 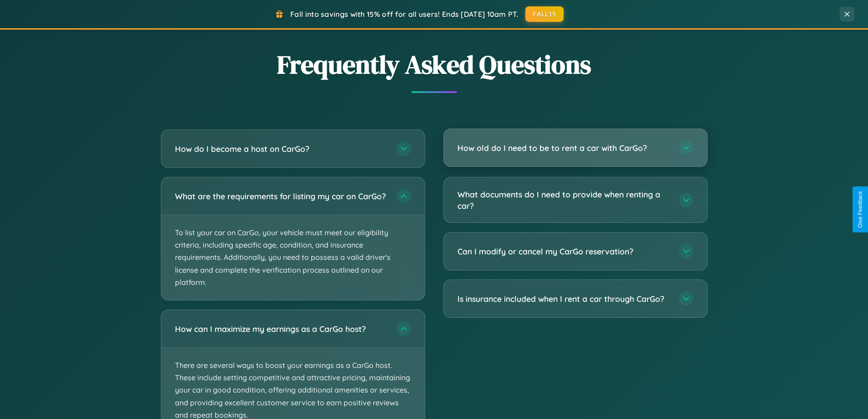 I want to click on button: FALL15, so click(x=545, y=14).